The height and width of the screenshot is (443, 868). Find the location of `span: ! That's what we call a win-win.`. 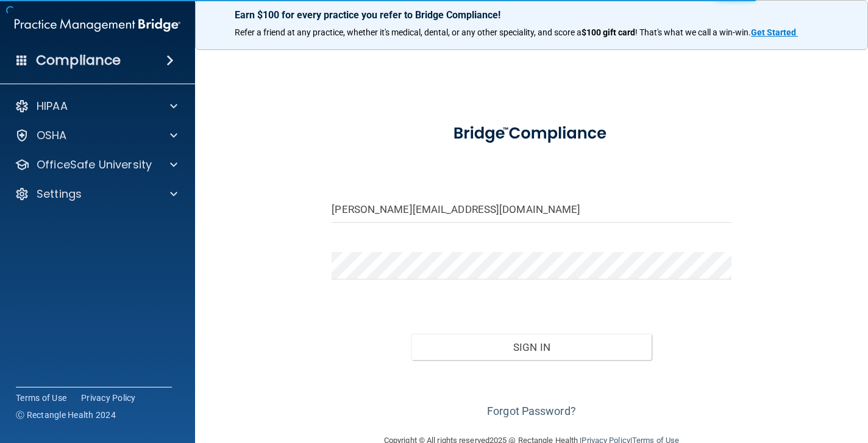

span: ! That's what we call a win-win. is located at coordinates (693, 33).